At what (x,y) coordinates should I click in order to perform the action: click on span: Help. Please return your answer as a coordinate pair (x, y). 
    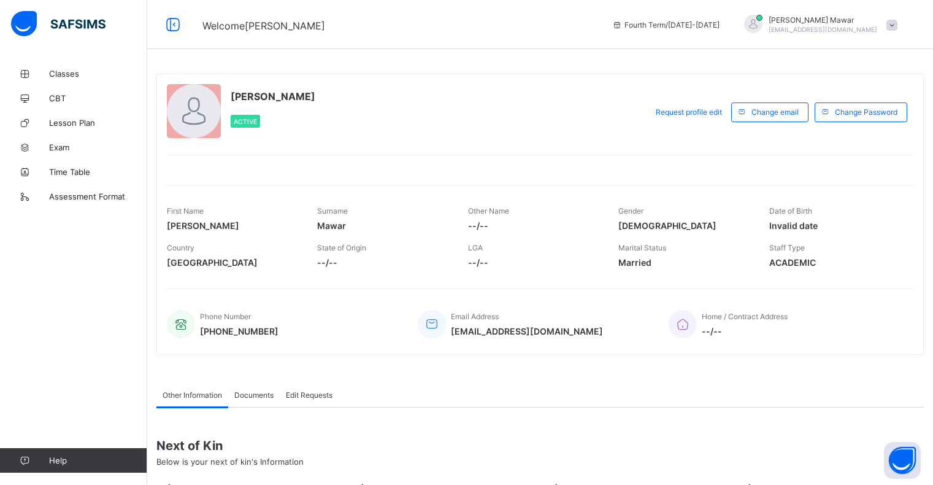
    Looking at the image, I should click on (98, 460).